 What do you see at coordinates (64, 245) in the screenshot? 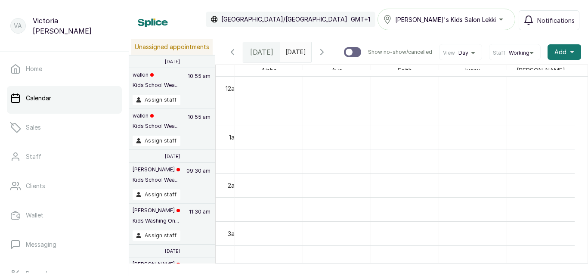
I see `a: Messaging` at bounding box center [64, 245].